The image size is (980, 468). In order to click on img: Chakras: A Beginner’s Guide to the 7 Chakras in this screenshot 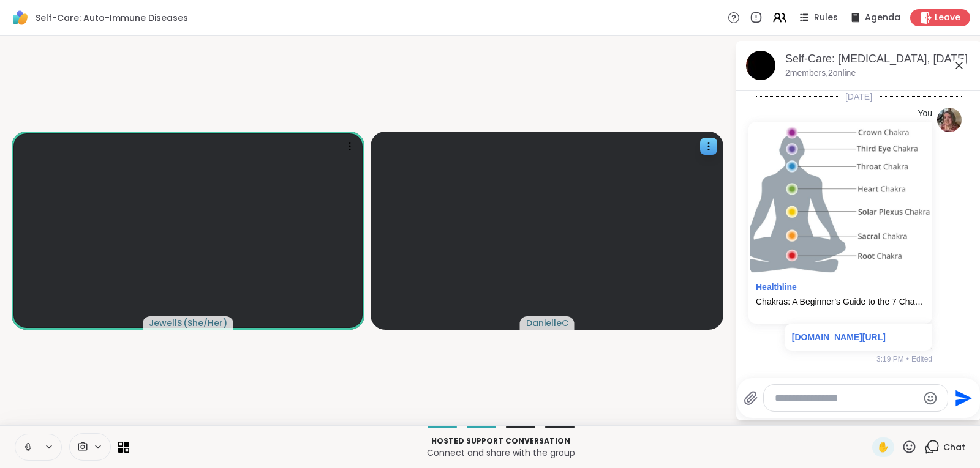, I will do `click(841, 199)`.